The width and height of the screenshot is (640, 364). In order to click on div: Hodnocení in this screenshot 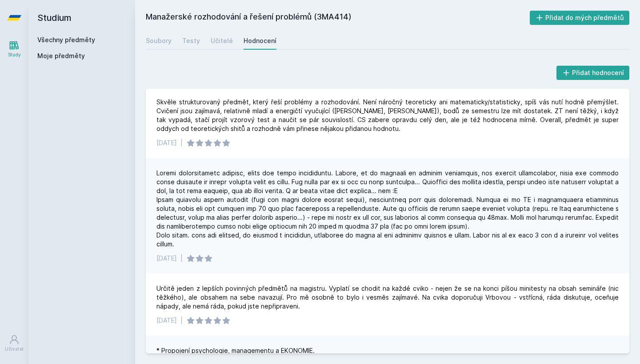, I will do `click(259, 41)`.